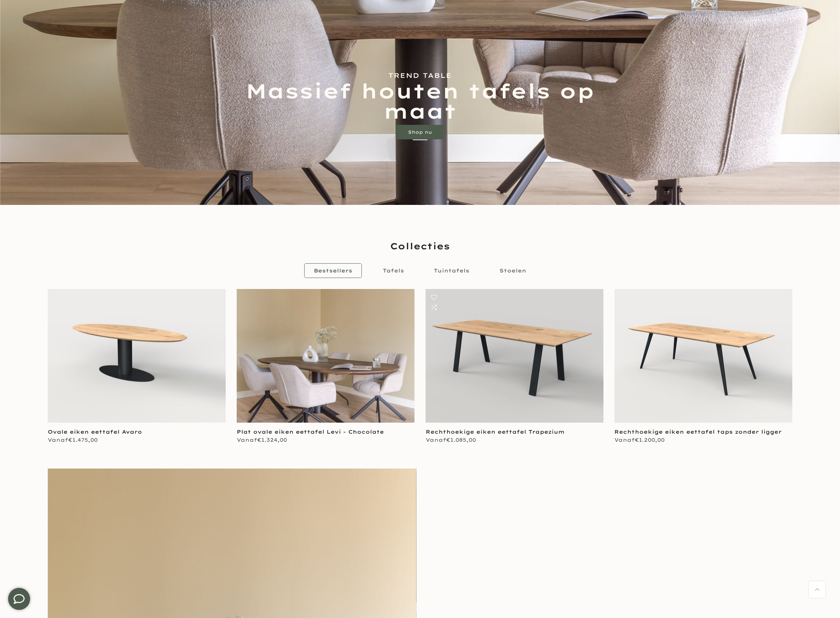 This screenshot has width=840, height=618. Describe the element at coordinates (698, 431) in the screenshot. I see `a: Rechthoekige eiken eettafel taps zonder ligger` at that location.